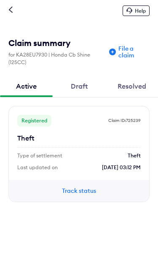 The height and width of the screenshot is (273, 158). I want to click on div: Claim summary, so click(57, 43).